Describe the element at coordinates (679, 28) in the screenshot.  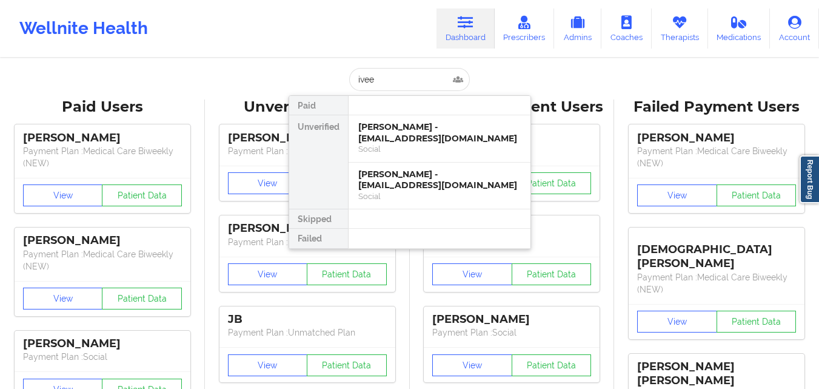
I see `a: Therapists` at that location.